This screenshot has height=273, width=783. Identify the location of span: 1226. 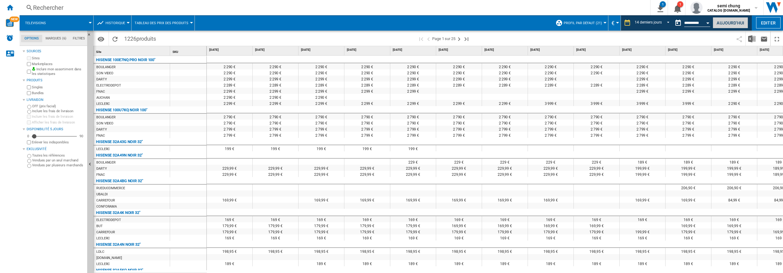
(140, 38).